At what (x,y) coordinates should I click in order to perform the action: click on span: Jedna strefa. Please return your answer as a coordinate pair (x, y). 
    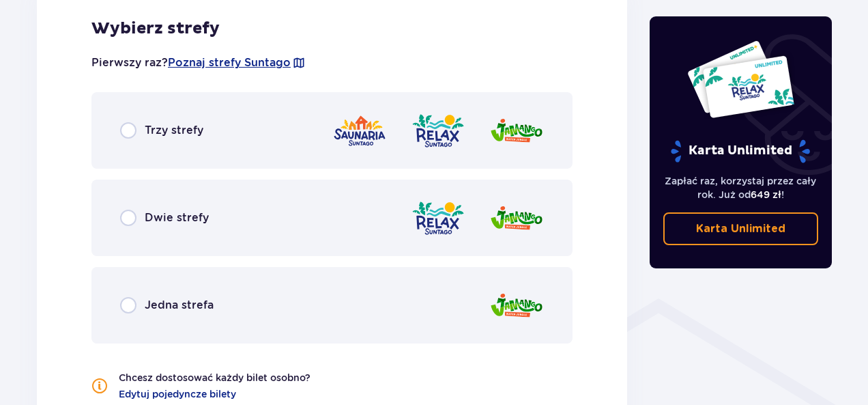
    Looking at the image, I should click on (179, 305).